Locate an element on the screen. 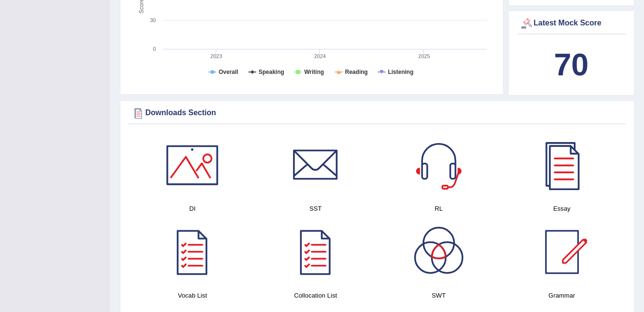  text: 0 is located at coordinates (154, 49).